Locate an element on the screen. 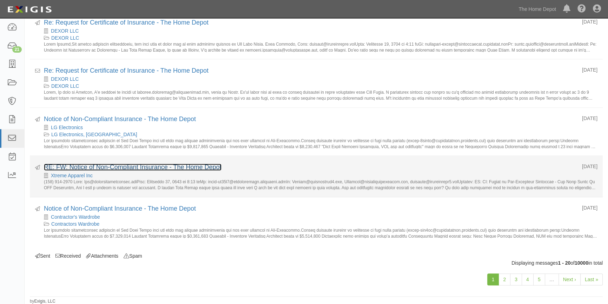  i: Received is located at coordinates (38, 71).